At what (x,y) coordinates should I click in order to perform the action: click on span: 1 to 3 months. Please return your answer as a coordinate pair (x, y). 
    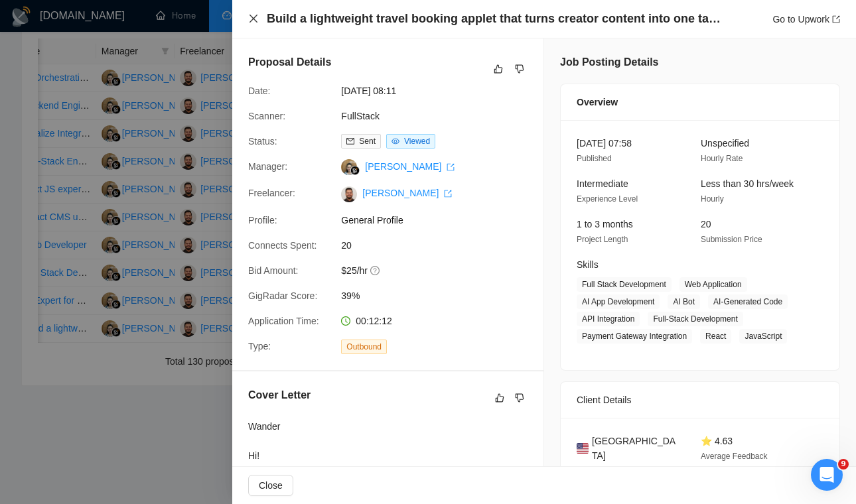
    Looking at the image, I should click on (605, 224).